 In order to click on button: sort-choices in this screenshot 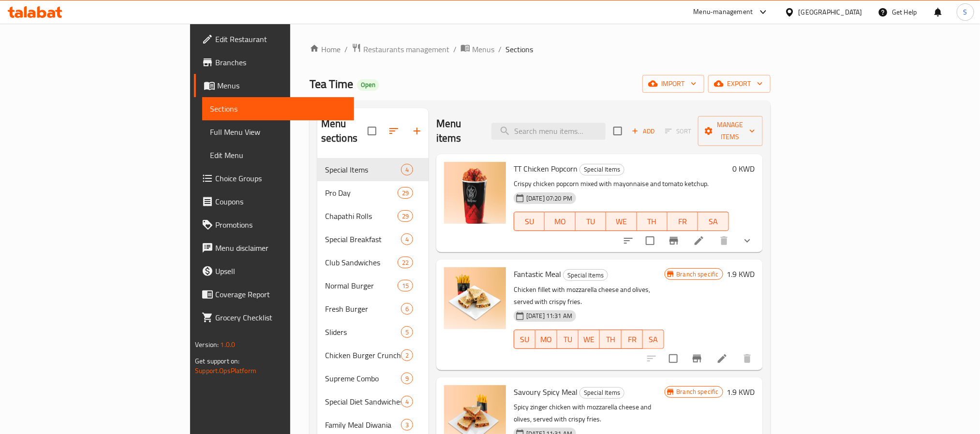, I will do `click(628, 241)`.